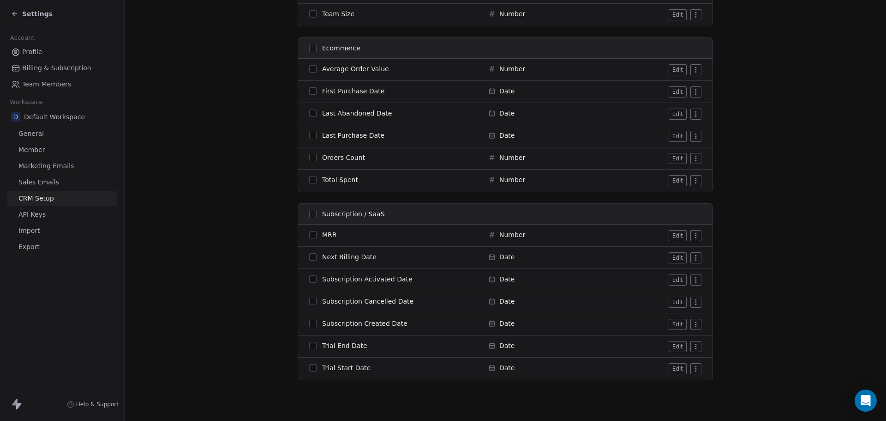 This screenshot has width=886, height=421. I want to click on span: Marketing Emails, so click(46, 166).